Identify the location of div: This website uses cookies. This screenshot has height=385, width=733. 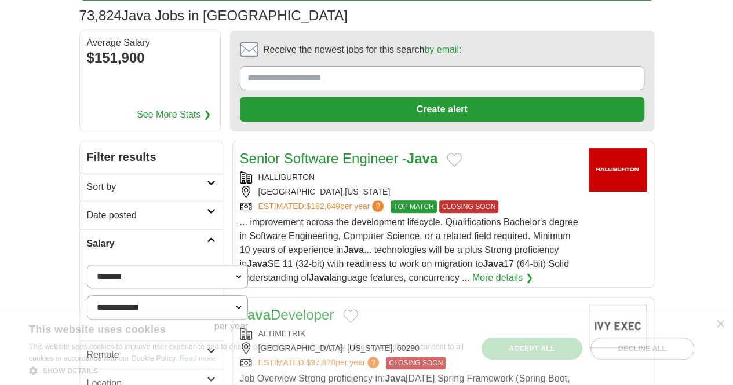
(232, 328).